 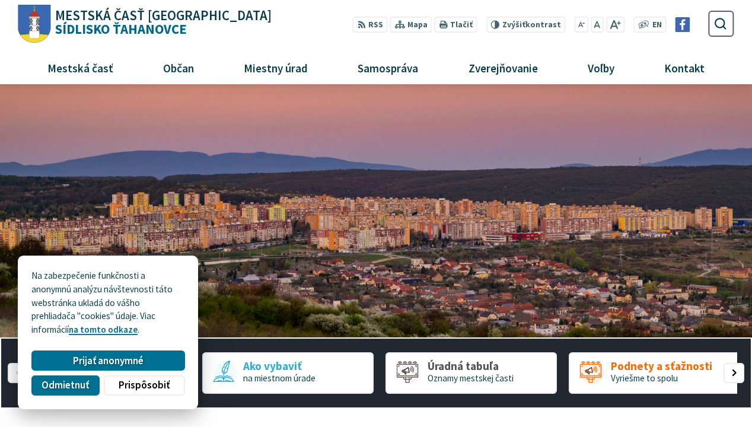 What do you see at coordinates (461, 25) in the screenshot?
I see `span: Tlačiť` at bounding box center [461, 25].